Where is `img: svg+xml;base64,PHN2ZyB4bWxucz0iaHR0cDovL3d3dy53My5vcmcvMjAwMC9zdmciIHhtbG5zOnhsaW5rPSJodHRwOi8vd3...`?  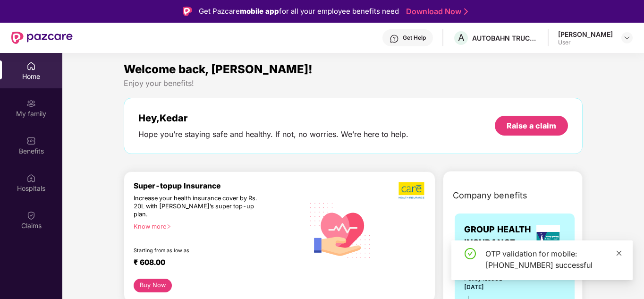 img: svg+xml;base64,PHN2ZyB4bWxucz0iaHR0cDovL3d3dy53My5vcmcvMjAwMC9zdmciIHhtbG5zOnhsaW5rPSJodHRwOi8vd3... is located at coordinates (341, 230).